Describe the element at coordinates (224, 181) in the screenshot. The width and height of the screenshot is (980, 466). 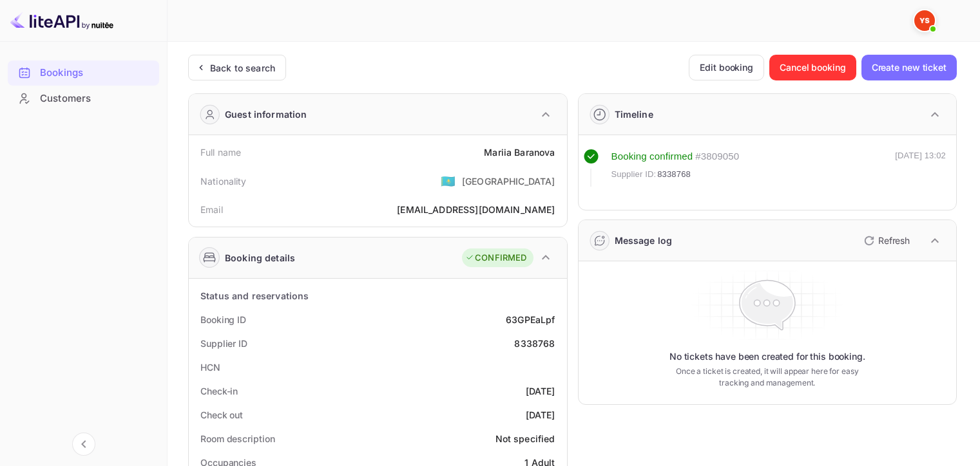
I see `div: Nationality` at that location.